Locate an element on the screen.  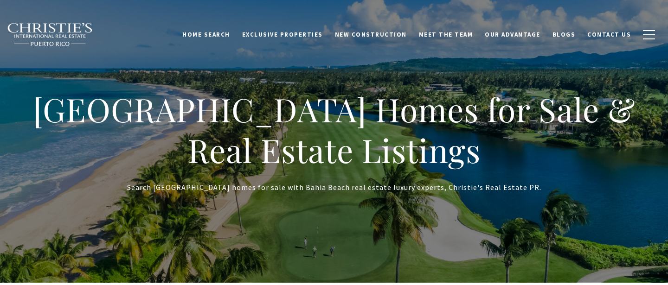
a: Meet the Team is located at coordinates (446, 34).